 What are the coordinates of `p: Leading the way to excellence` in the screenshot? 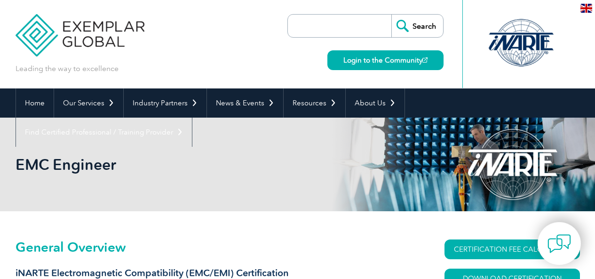 It's located at (67, 69).